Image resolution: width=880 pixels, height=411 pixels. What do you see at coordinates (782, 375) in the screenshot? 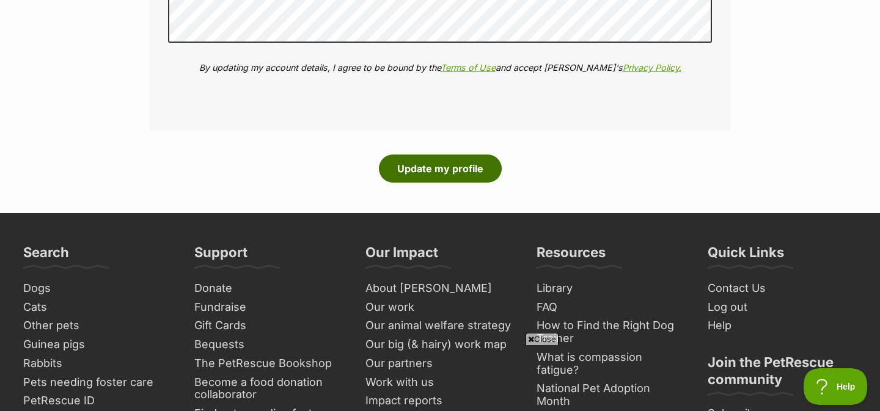
I see `h3: Join the PetRescue community` at bounding box center [782, 375].